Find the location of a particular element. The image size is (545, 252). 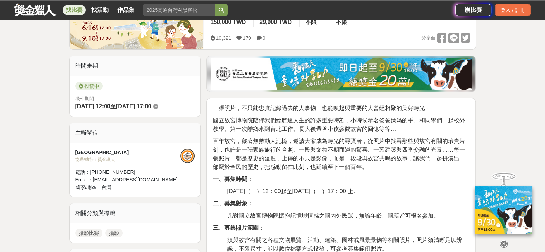

span: 至 is located at coordinates (113, 106).